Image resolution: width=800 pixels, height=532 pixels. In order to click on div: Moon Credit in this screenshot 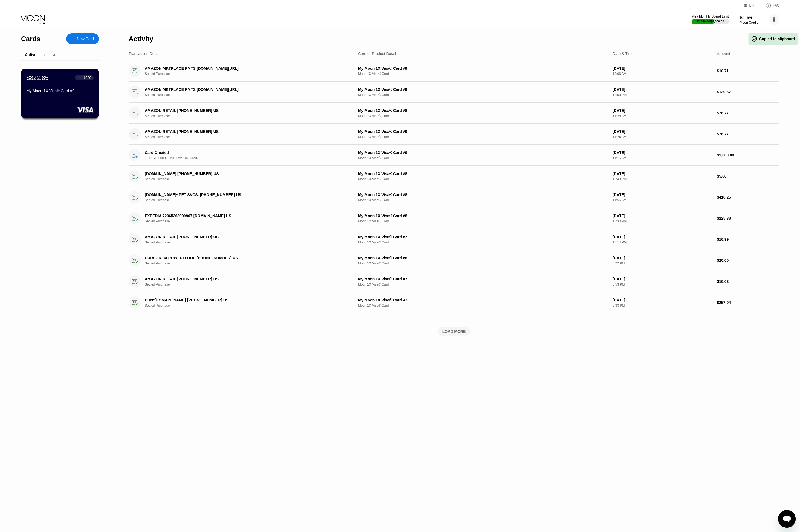, I will do `click(748, 23)`.